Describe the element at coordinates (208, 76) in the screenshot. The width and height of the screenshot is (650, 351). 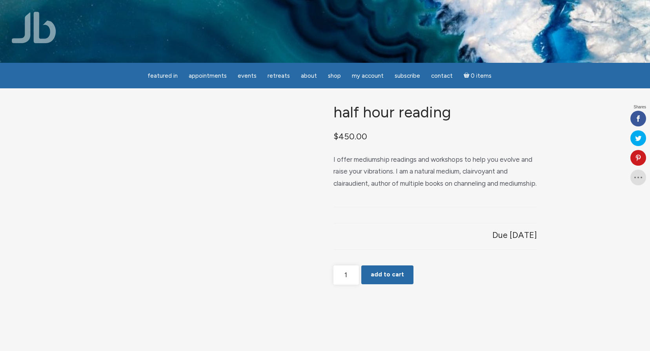
I see `a: Appointments` at that location.